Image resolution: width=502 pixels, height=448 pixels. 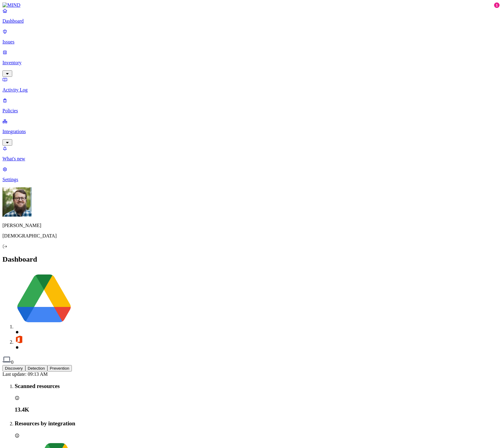 I want to click on h3: Resources by integration, so click(x=258, y=423).